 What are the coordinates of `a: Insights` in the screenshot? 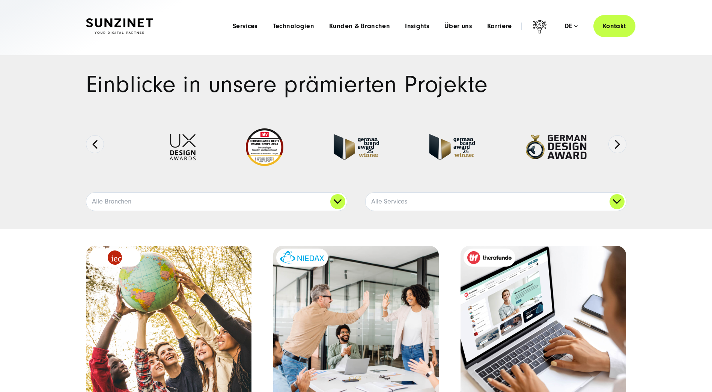 It's located at (417, 26).